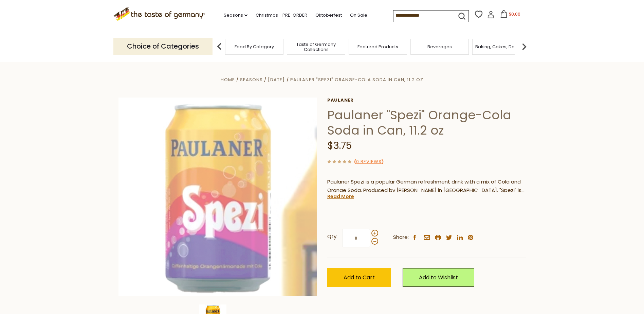  What do you see at coordinates (254, 47) in the screenshot?
I see `span: Food By Category` at bounding box center [254, 47].